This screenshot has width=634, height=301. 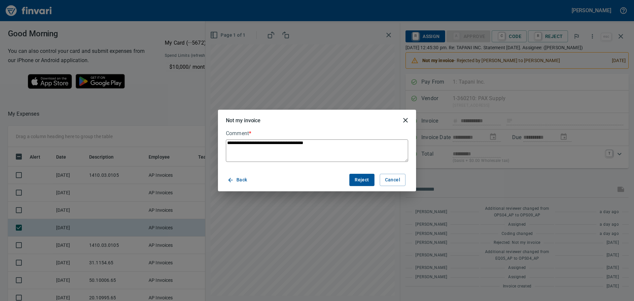 I want to click on button: Cancel, so click(x=393, y=180).